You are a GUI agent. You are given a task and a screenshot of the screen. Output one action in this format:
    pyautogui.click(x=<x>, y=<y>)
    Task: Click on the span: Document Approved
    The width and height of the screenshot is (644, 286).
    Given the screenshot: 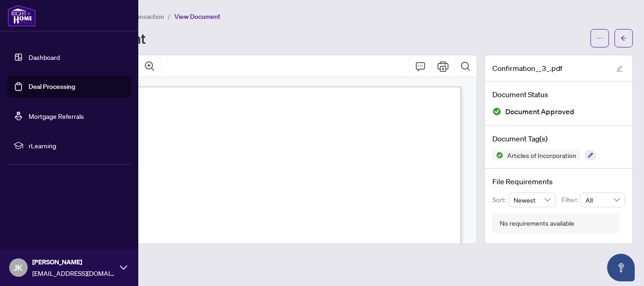 What is the action you would take?
    pyautogui.click(x=540, y=111)
    